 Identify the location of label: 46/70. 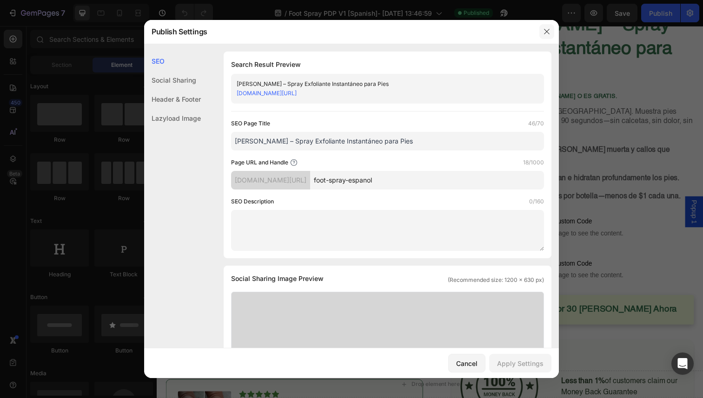
(536, 124).